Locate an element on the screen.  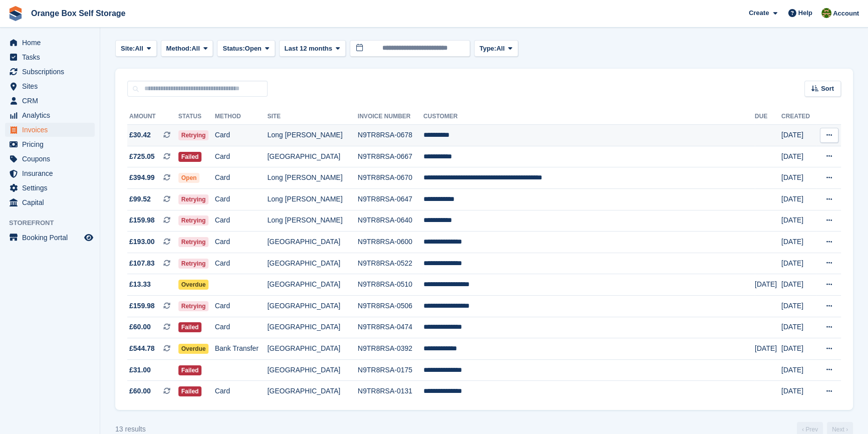
span: Tasks is located at coordinates (52, 57).